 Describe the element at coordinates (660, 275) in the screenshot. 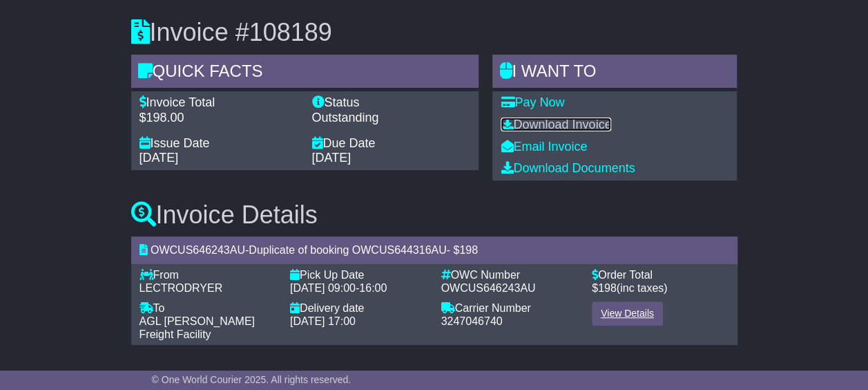

I see `div: Order Total` at that location.